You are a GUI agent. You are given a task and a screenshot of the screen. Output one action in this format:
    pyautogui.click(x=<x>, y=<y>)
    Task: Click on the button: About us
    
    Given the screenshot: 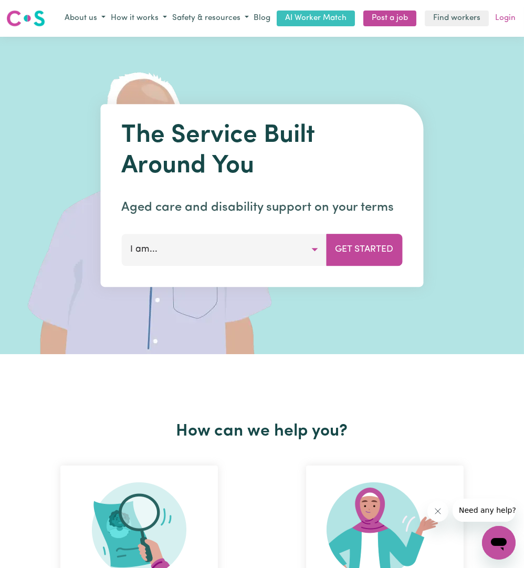 What is the action you would take?
    pyautogui.click(x=85, y=18)
    